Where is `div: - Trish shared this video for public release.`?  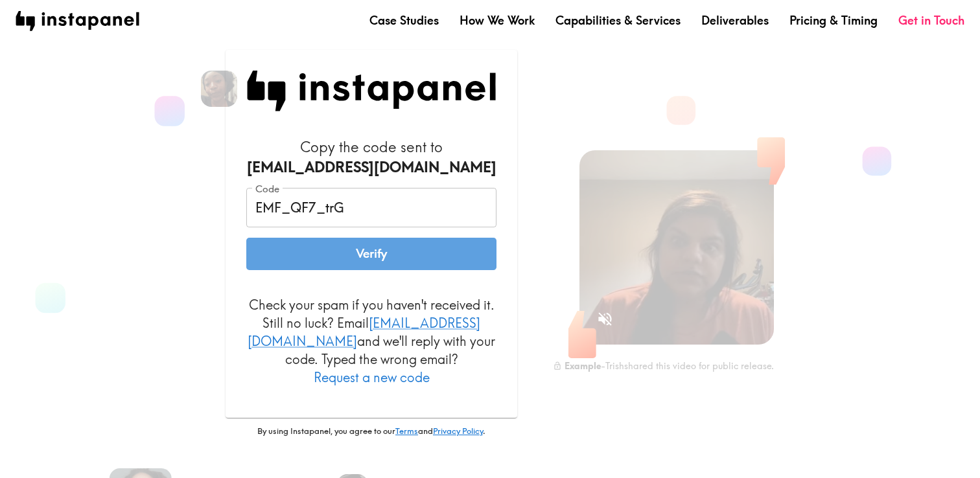 div: - Trish shared this video for public release. is located at coordinates (663, 366).